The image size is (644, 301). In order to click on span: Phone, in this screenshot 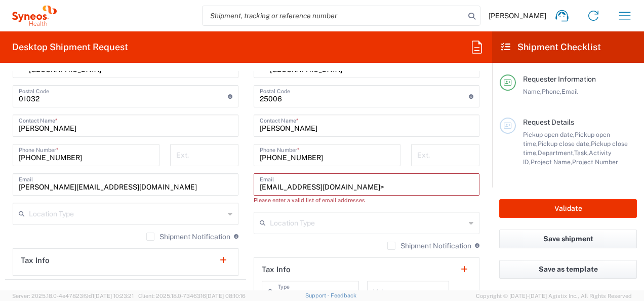, I will do `click(552, 91)`.